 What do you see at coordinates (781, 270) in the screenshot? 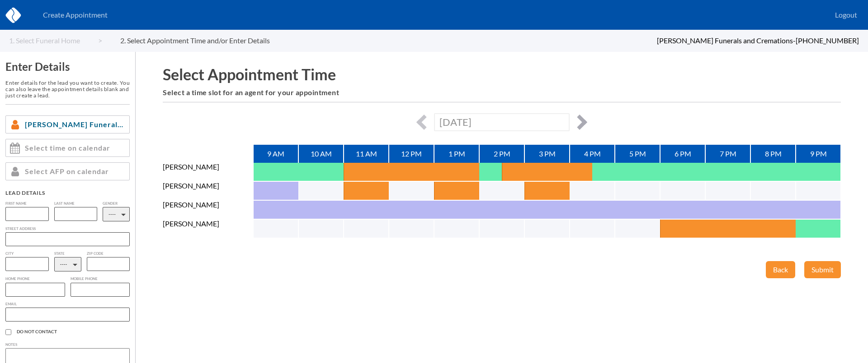
I see `button: Back` at bounding box center [781, 270].